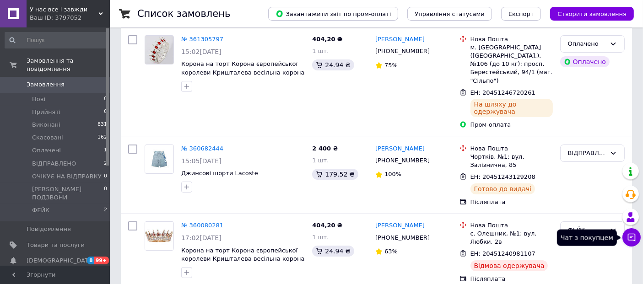  What do you see at coordinates (46, 151) in the screenshot?
I see `span: Оплачені` at bounding box center [46, 151].